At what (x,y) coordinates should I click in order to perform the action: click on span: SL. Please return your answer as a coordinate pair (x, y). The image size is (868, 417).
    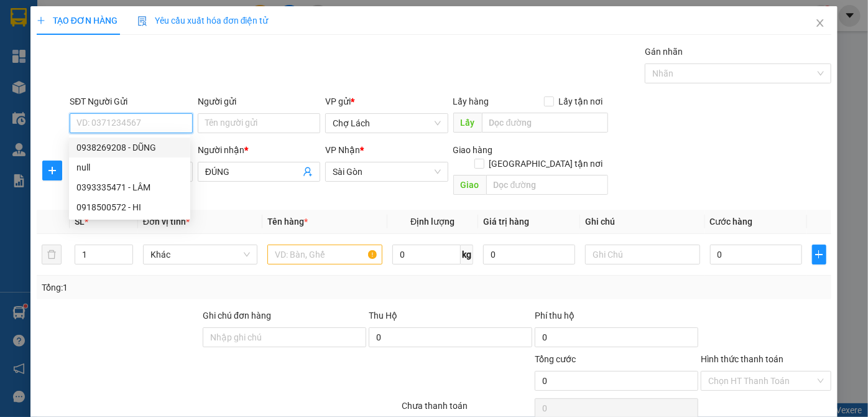
    Looking at the image, I should click on (80, 222).